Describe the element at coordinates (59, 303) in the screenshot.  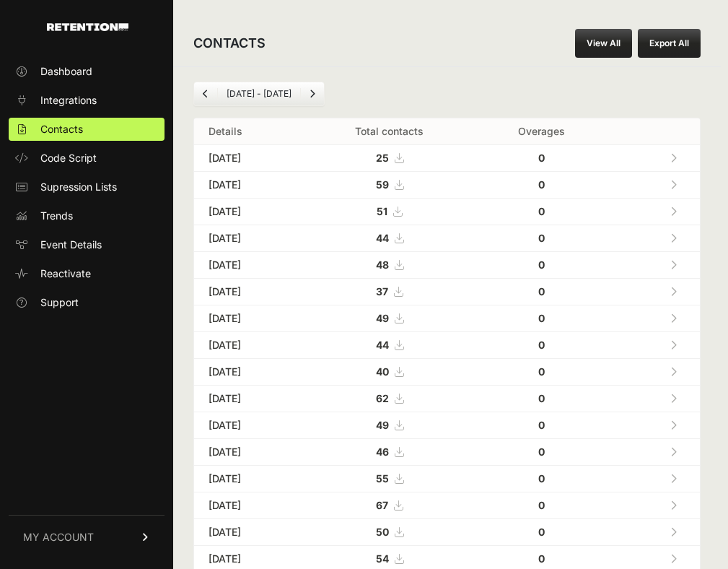
I see `span: Support` at that location.